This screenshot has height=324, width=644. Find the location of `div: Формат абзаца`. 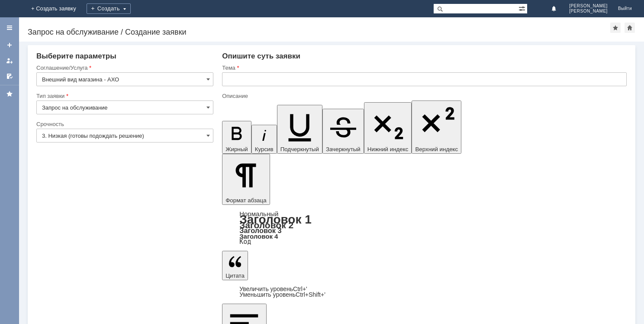

div: Формат абзаца is located at coordinates (424, 228).